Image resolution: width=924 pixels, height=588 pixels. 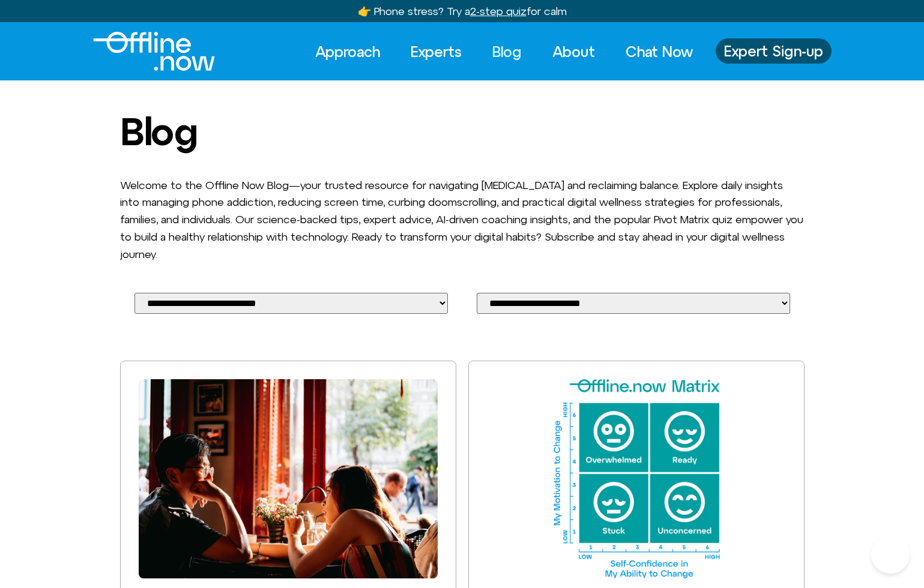 What do you see at coordinates (636, 479) in the screenshot?
I see `img: Illustration of the Offline.now Matrix, a digital wellbeing tool based on digital wellbeing and h...` at bounding box center [636, 479].